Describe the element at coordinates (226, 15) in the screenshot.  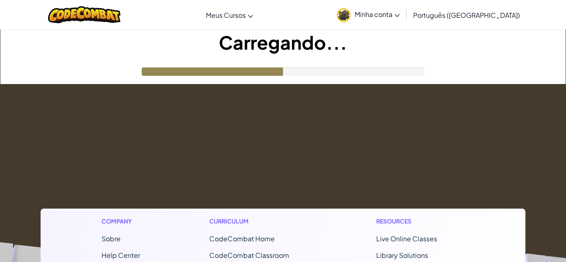
I see `span: Meus Cursos` at that location.